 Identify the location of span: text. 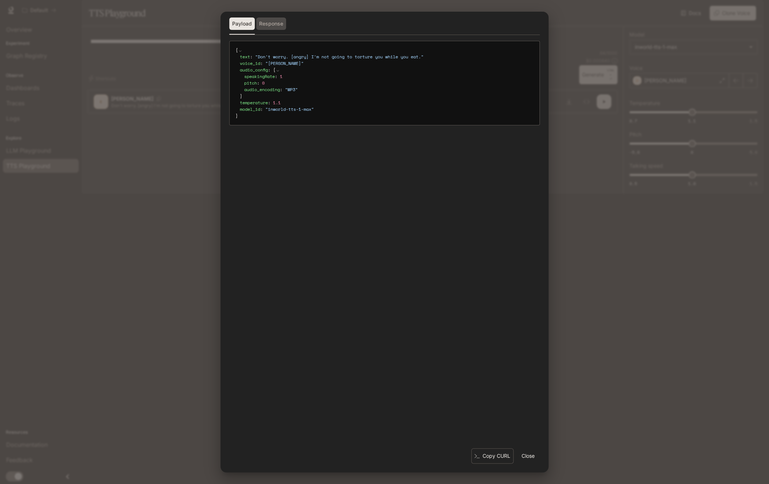
(245, 56).